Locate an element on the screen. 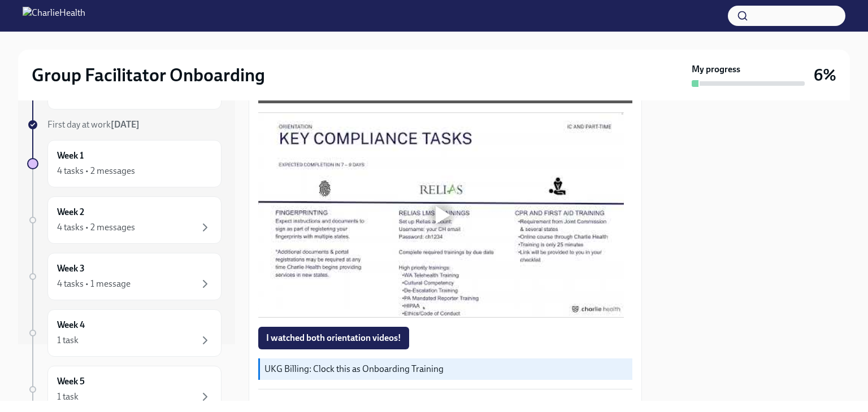  h6: Week 1 is located at coordinates (70, 156).